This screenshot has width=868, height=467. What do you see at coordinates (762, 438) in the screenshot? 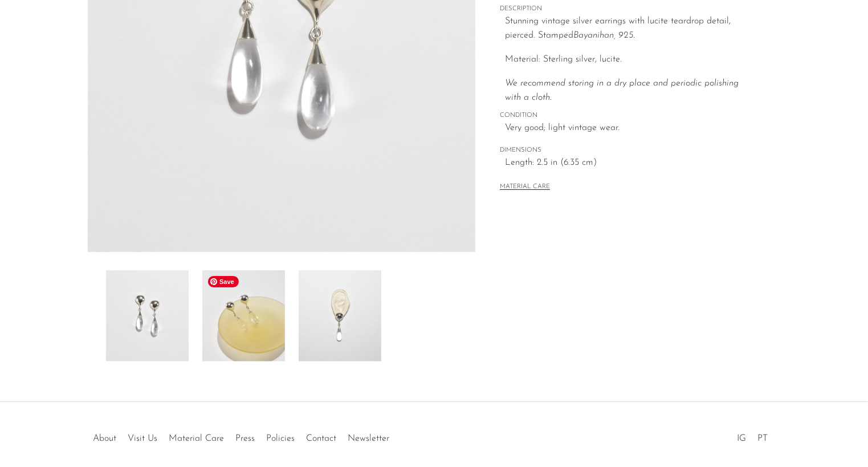
I see `a: PT` at bounding box center [762, 438].